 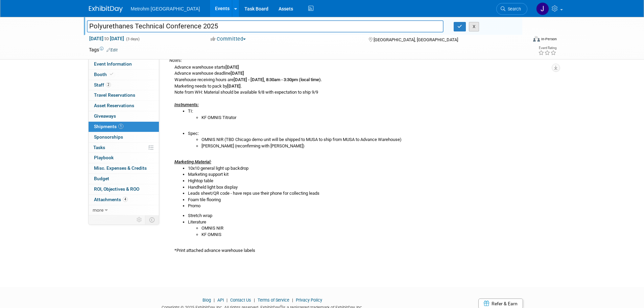 What do you see at coordinates (102, 85) in the screenshot?
I see `span: Staff` at bounding box center [102, 85].